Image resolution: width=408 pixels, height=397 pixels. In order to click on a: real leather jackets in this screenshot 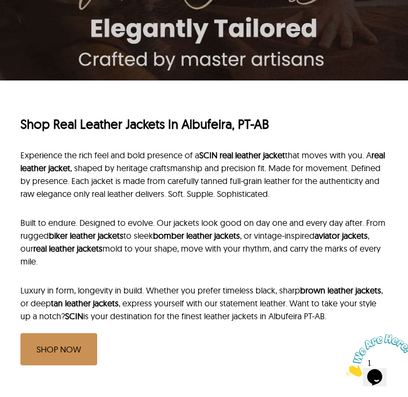, I will do `click(68, 248)`.